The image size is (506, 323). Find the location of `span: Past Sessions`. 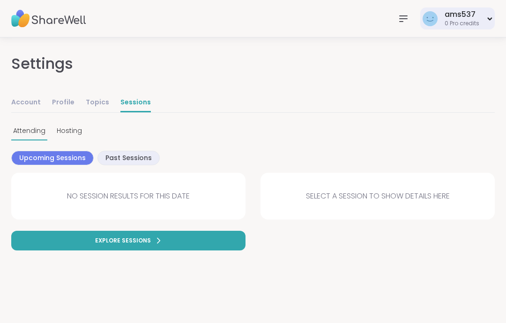

span: Past Sessions is located at coordinates (128, 158).